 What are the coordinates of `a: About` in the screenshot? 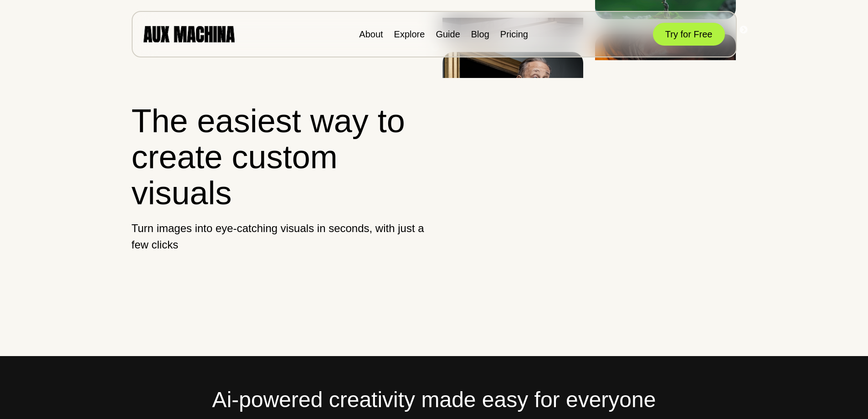 It's located at (371, 34).